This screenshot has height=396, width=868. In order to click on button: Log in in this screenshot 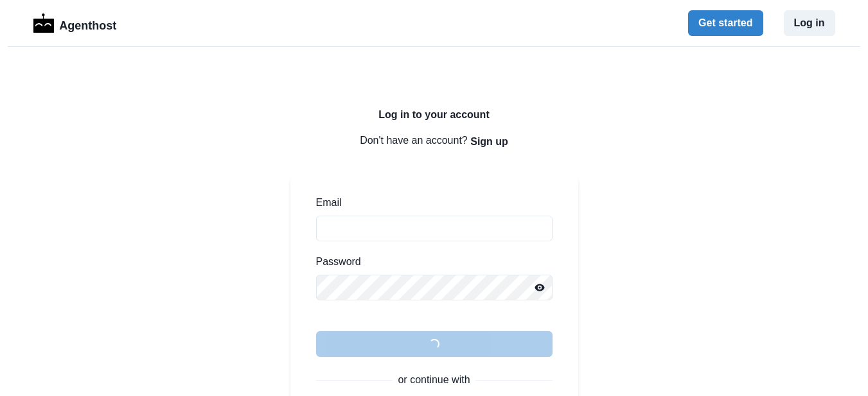, I will do `click(809, 23)`.